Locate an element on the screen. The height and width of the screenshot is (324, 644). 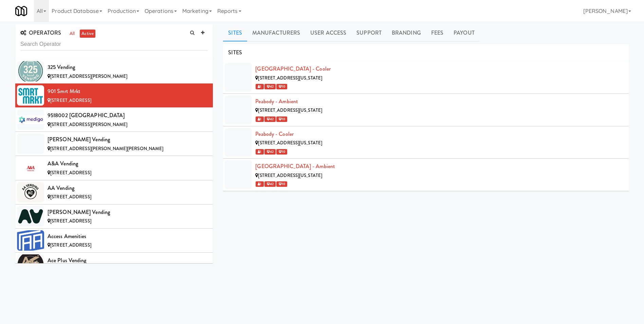
div: Ace Plus Vending is located at coordinates (128, 260).